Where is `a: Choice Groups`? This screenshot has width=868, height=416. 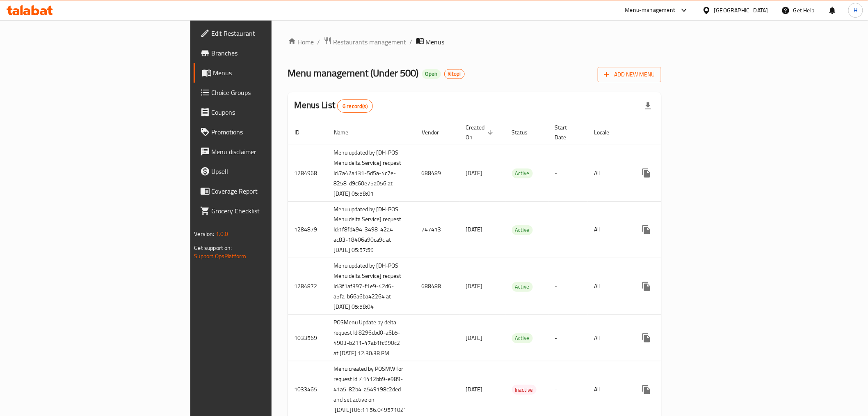
a: Choice Groups is located at coordinates (264, 93).